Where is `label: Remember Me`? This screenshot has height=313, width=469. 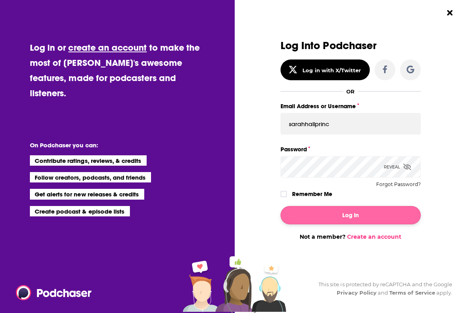 label: Remember Me is located at coordinates (312, 194).